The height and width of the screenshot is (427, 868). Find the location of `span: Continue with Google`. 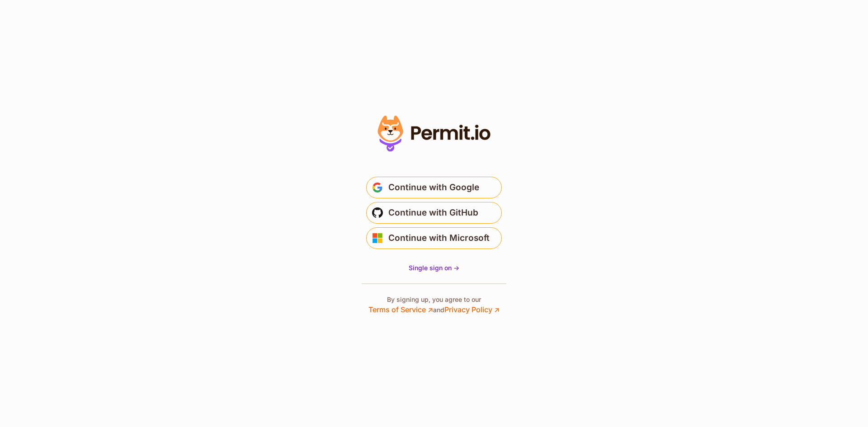

span: Continue with Google is located at coordinates (433, 188).